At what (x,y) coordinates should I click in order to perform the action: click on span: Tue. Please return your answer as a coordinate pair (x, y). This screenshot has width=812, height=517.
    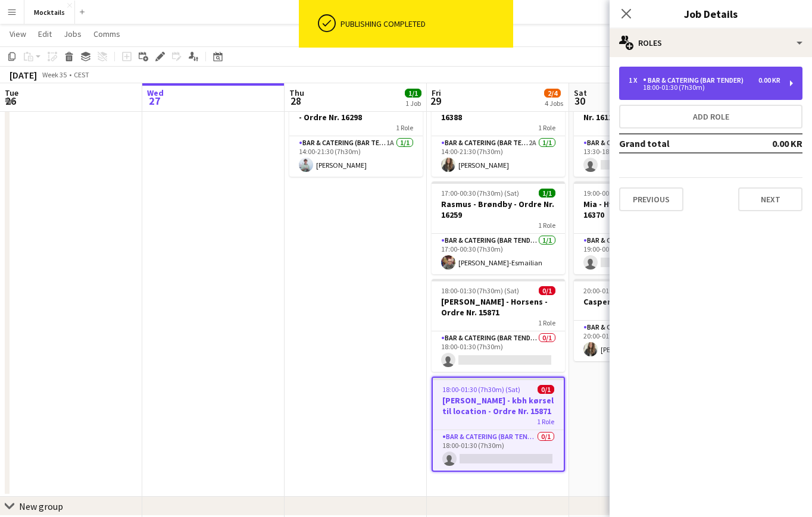
    Looking at the image, I should click on (11, 93).